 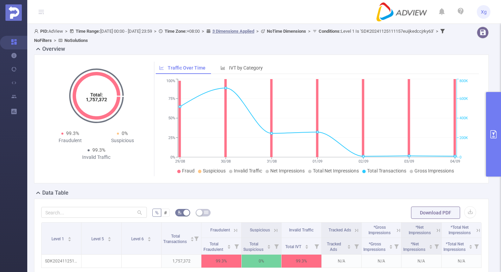 What do you see at coordinates (70, 140) in the screenshot?
I see `div: Fraudulent` at bounding box center [70, 140].